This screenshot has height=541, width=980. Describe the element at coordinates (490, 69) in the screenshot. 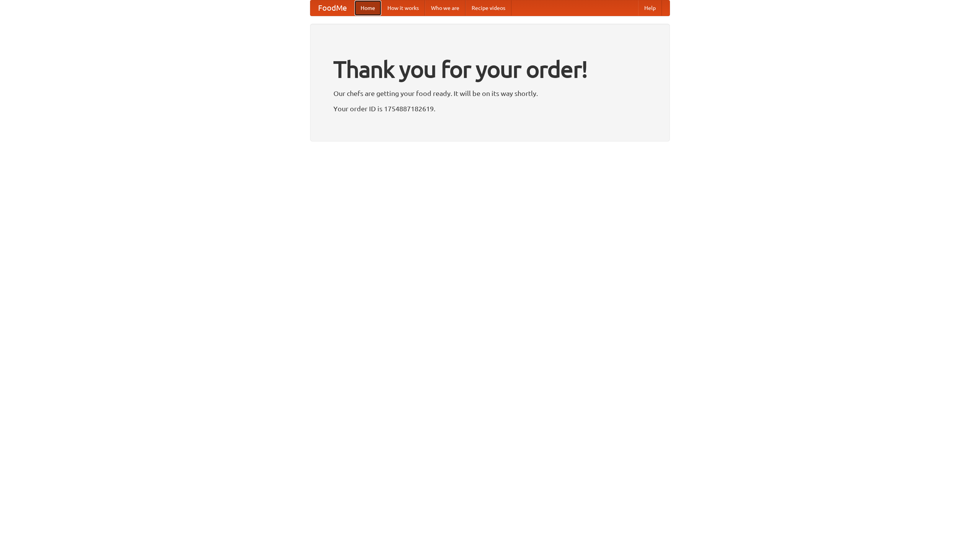

I see `h1: Thank you for your order!` at that location.